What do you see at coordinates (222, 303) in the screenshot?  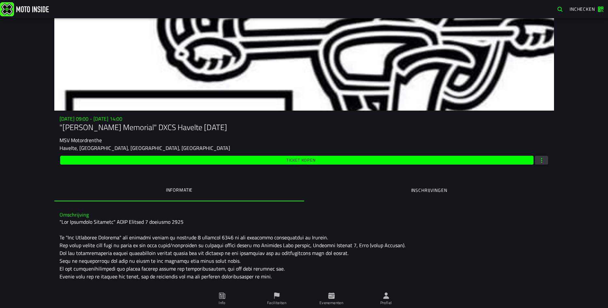 I see `ion-label: Info` at bounding box center [222, 303].